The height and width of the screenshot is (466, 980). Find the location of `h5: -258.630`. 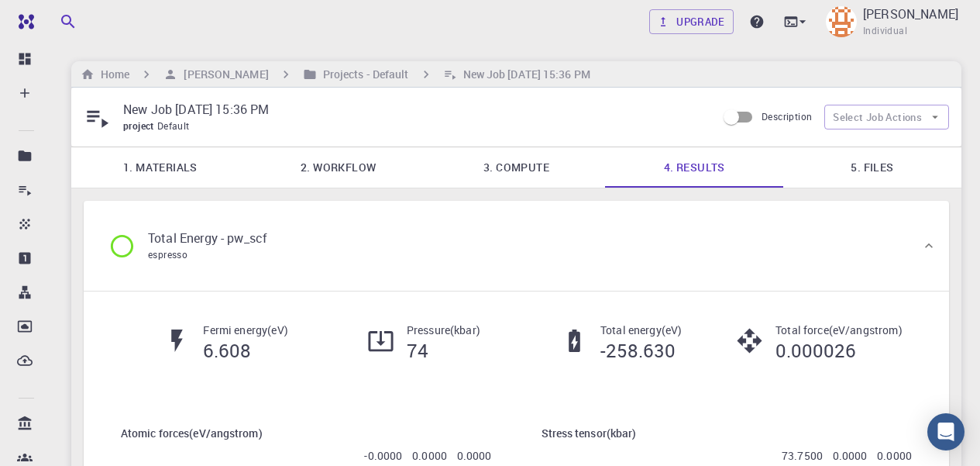

h5: -258.630 is located at coordinates (641, 351).